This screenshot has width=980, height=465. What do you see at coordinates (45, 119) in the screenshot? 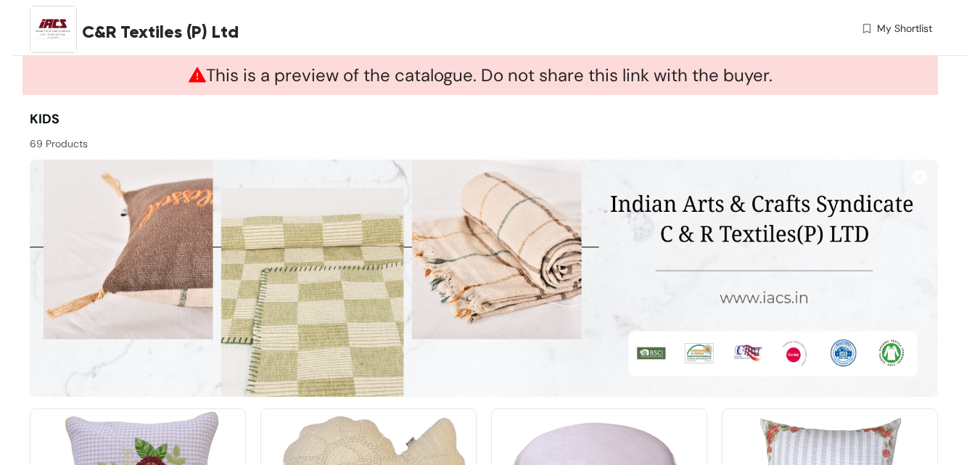
I see `span: KIDS` at bounding box center [45, 119].